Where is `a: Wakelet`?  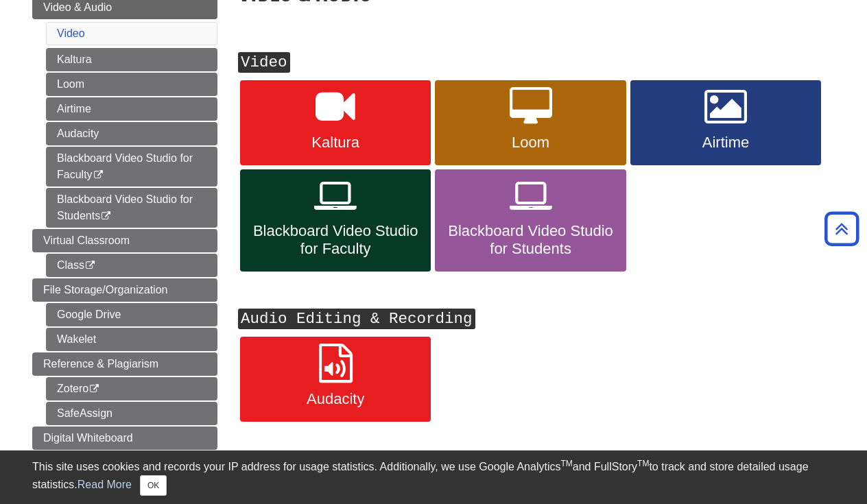 a: Wakelet is located at coordinates (132, 339).